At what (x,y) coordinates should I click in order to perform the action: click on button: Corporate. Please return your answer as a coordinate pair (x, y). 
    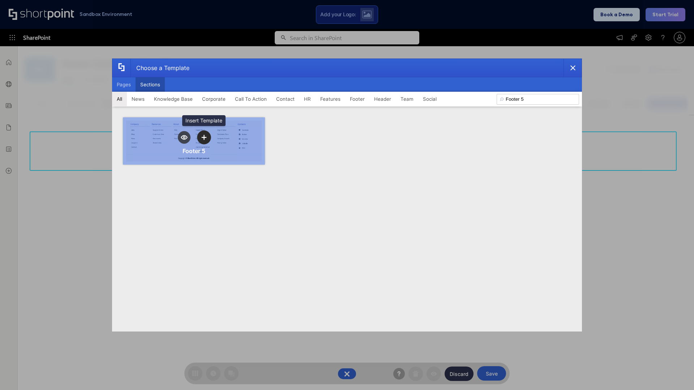
    Looking at the image, I should click on (214, 99).